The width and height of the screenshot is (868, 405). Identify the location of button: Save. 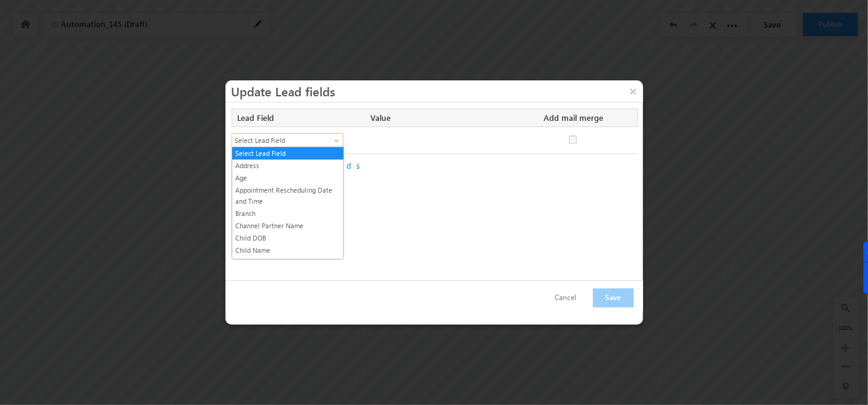
(613, 298).